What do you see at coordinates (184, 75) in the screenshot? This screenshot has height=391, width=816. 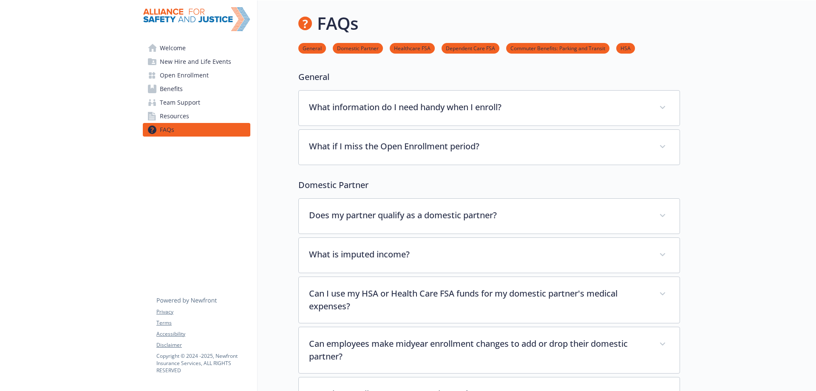 I see `span: Open Enrollment` at bounding box center [184, 75].